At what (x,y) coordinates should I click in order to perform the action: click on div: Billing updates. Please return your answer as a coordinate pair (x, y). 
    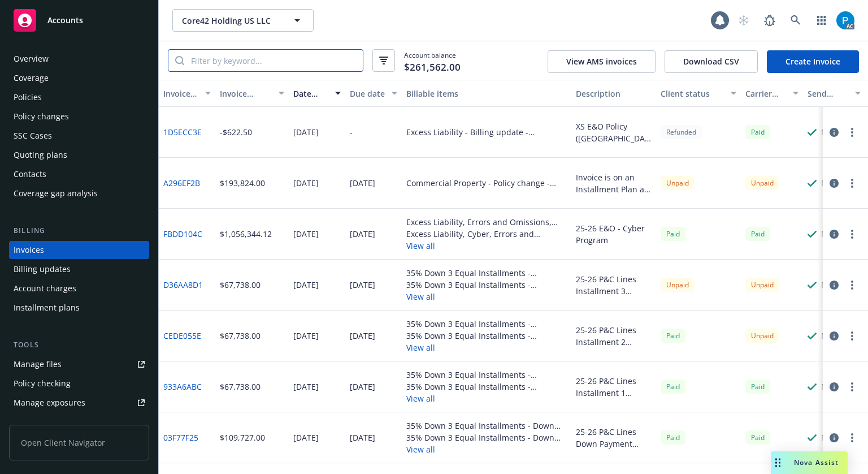
    Looking at the image, I should click on (42, 269).